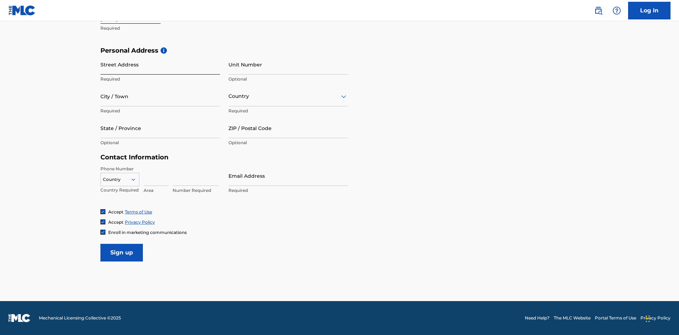 The height and width of the screenshot is (335, 679). What do you see at coordinates (122, 253) in the screenshot?
I see `input: Sign up` at bounding box center [122, 253].